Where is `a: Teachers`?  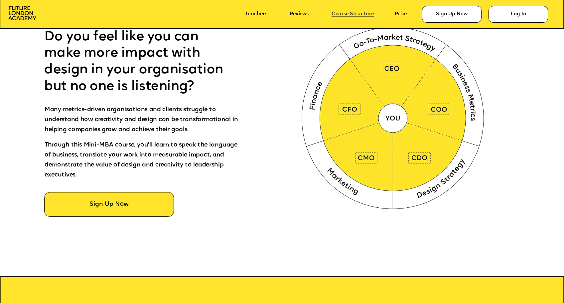
a: Teachers is located at coordinates (256, 14).